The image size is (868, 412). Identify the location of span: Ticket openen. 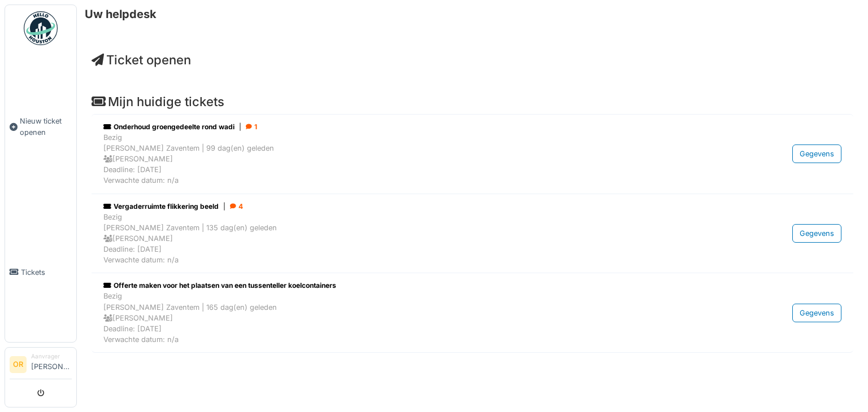
(141, 60).